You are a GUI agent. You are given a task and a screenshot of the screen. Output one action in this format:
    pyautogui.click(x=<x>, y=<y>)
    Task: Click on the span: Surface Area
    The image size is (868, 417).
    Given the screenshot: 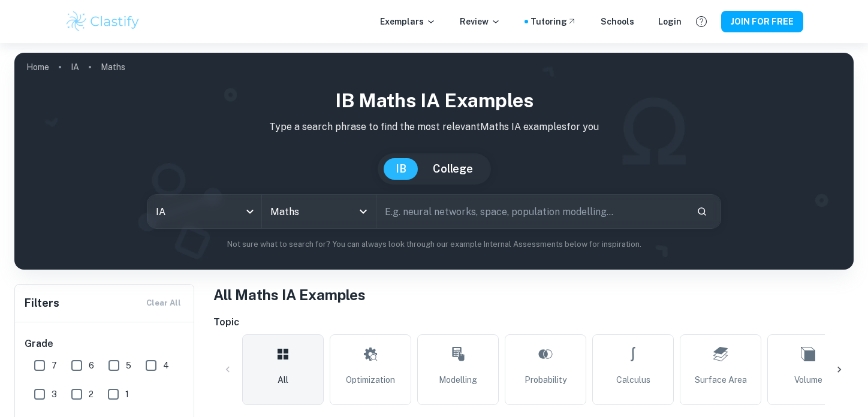 What is the action you would take?
    pyautogui.click(x=721, y=380)
    